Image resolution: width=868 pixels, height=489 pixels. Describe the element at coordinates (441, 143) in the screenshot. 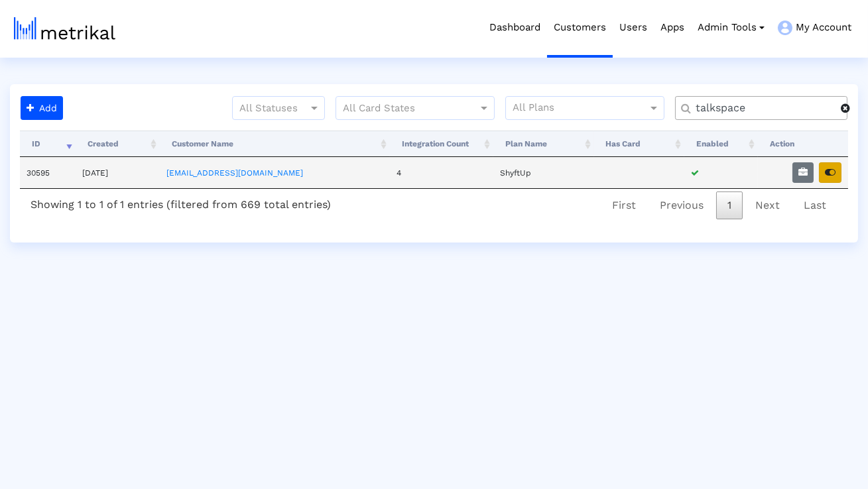

I see `th: Integration Count: activate to sort column ascending` at that location.